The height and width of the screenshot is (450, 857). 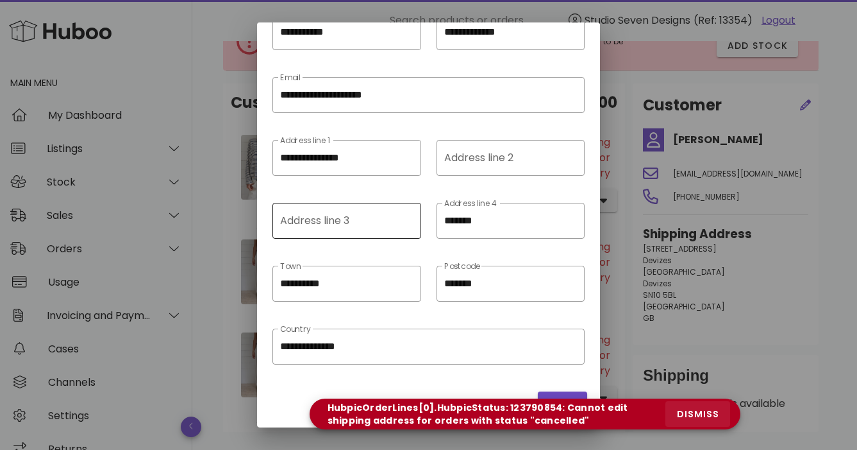 I want to click on label: Country, so click(x=296, y=329).